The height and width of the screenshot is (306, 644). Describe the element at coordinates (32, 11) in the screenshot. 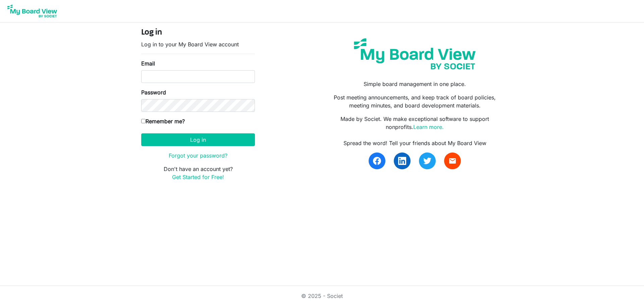

I see `img: My Board View Logo` at that location.